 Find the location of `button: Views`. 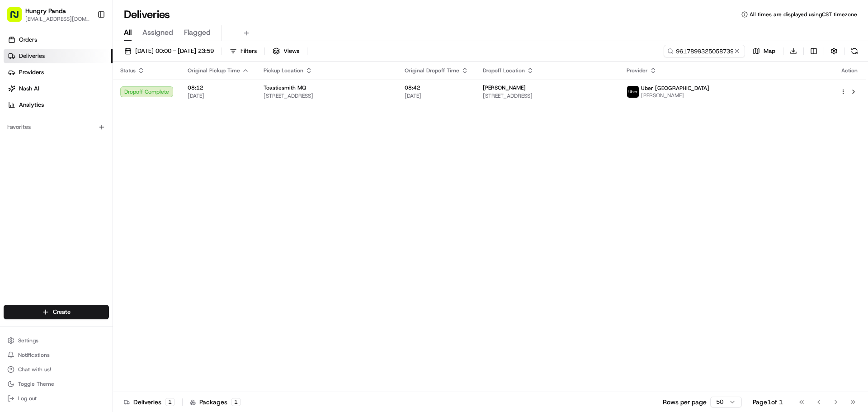

button: Views is located at coordinates (286, 51).